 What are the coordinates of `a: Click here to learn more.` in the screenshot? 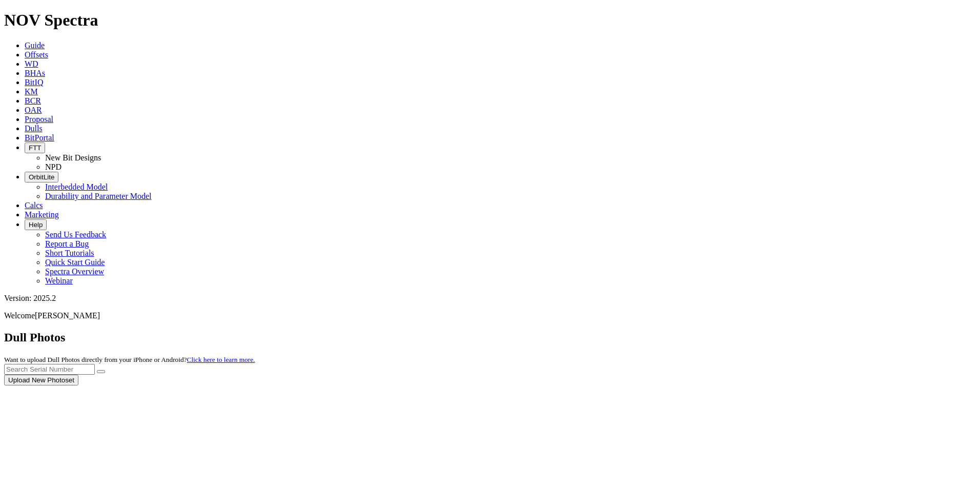 It's located at (221, 360).